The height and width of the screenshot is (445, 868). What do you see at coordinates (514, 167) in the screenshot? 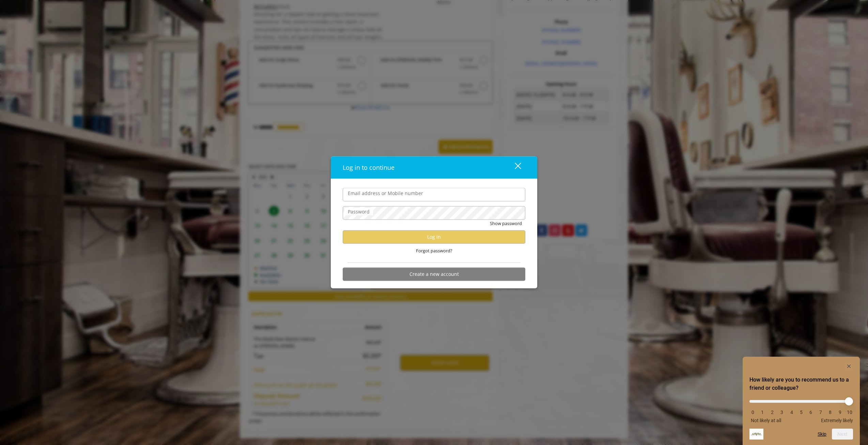
I see `button: close dialog` at bounding box center [514, 167].